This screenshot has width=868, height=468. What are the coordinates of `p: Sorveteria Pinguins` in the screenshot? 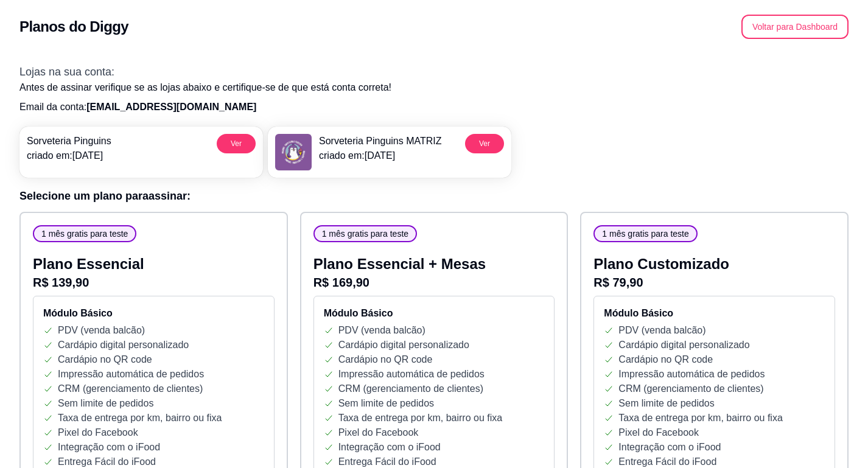 It's located at (69, 141).